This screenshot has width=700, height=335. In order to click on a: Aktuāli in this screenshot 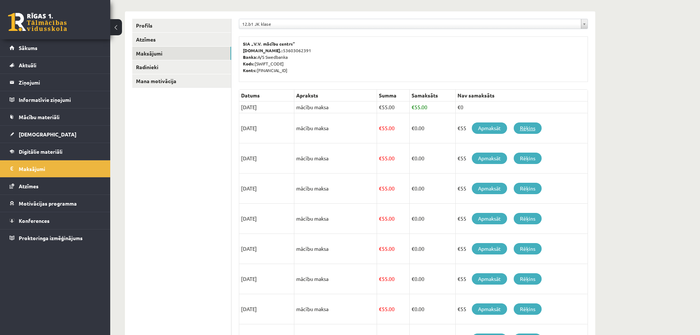, I will do `click(55, 65)`.